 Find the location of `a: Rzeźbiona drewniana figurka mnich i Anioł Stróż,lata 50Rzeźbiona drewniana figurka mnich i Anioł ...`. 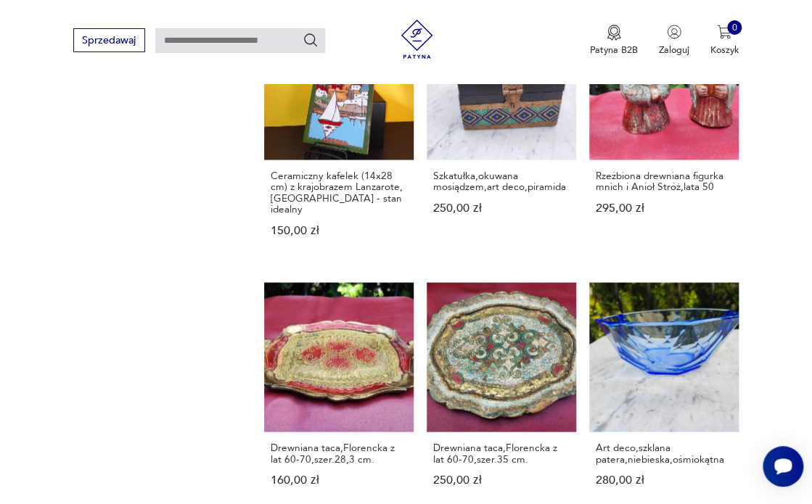

a: Rzeźbiona drewniana figurka mnich i Anioł Stróż,lata 50Rzeźbiona drewniana figurka mnich i Anioł ... is located at coordinates (664, 135).